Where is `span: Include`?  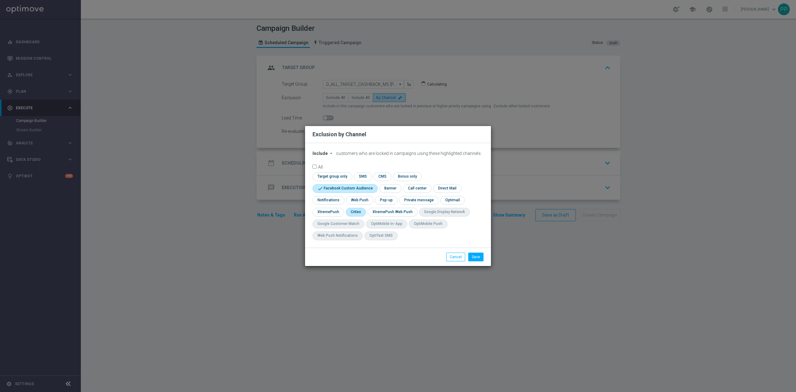 span: Include is located at coordinates (320, 153).